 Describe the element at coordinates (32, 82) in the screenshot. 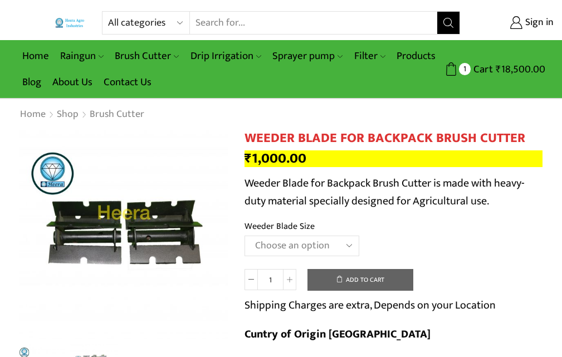

I see `a: Blog` at that location.